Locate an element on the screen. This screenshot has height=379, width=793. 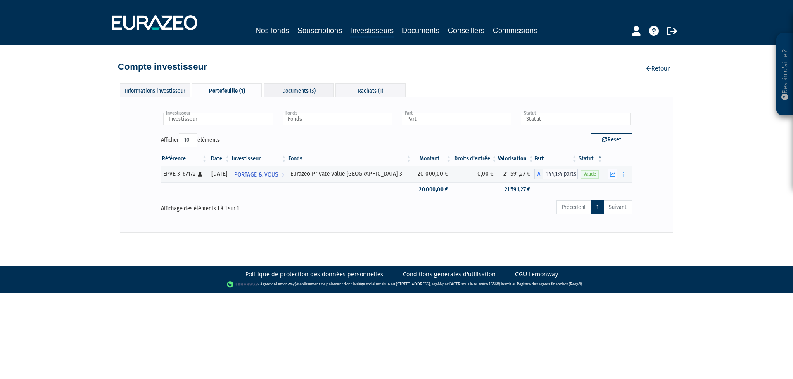
label: Afficher éléments is located at coordinates (190, 140).